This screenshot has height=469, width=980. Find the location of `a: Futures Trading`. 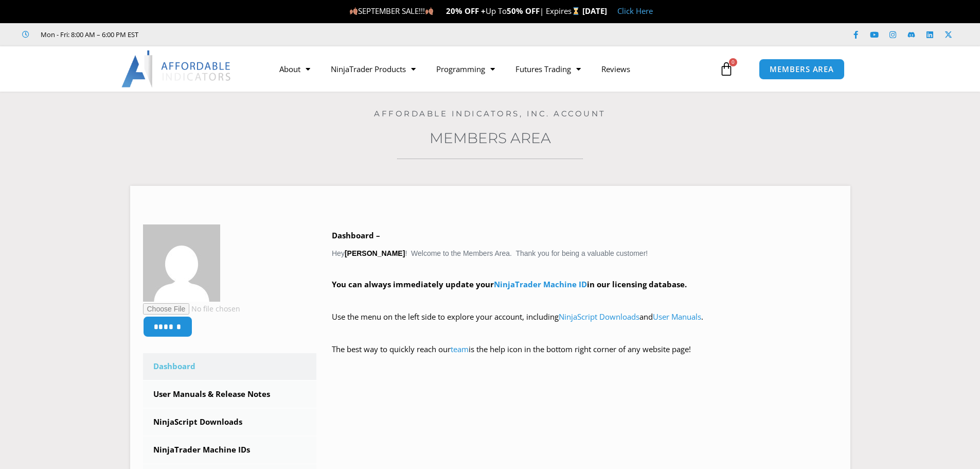

a: Futures Trading is located at coordinates (548, 69).